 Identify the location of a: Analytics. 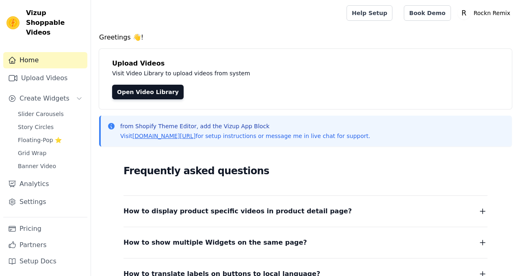
(45, 184).